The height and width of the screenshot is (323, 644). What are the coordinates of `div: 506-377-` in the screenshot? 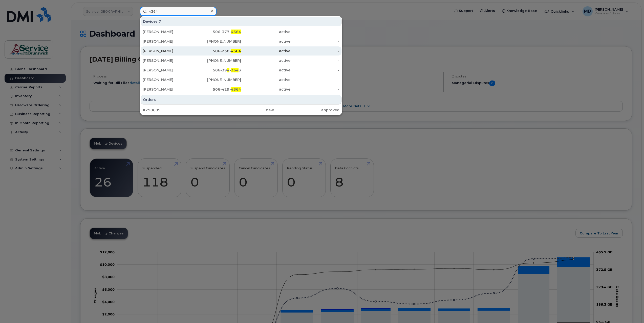 It's located at (217, 32).